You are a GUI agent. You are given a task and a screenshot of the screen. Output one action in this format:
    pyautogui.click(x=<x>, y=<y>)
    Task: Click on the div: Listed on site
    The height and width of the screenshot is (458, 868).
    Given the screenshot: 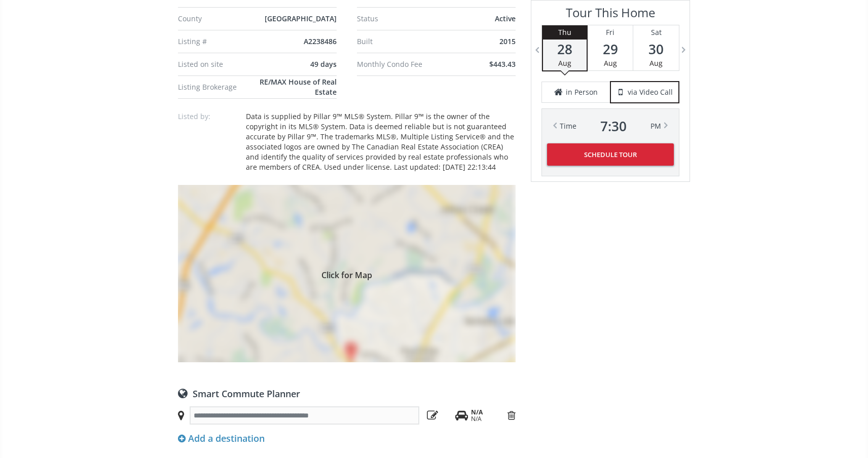 What is the action you would take?
    pyautogui.click(x=220, y=64)
    